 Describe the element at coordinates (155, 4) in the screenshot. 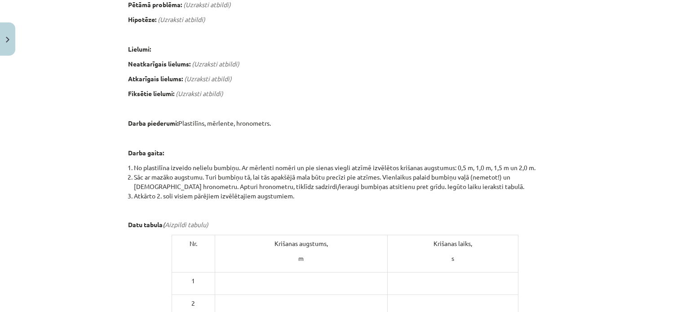

I see `b: Pētāmā problēma:` at that location.